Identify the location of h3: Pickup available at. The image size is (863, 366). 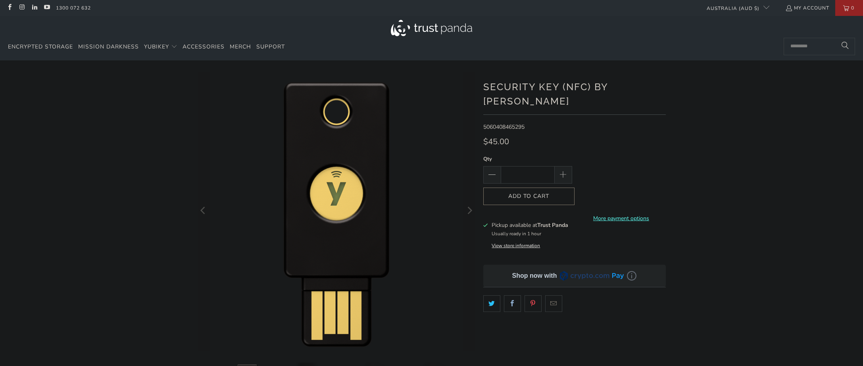
(530, 225).